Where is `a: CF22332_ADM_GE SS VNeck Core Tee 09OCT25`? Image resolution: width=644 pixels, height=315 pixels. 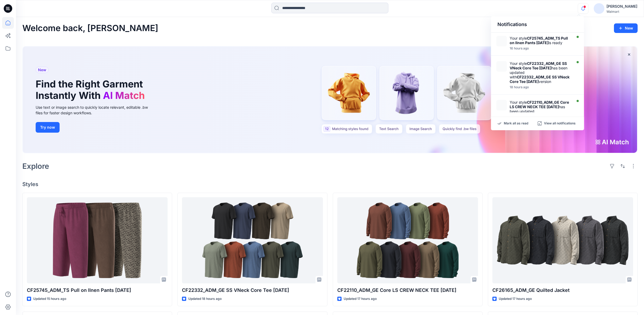 a: CF22332_ADM_GE SS VNeck Core Tee 09OCT25 is located at coordinates (252, 240).